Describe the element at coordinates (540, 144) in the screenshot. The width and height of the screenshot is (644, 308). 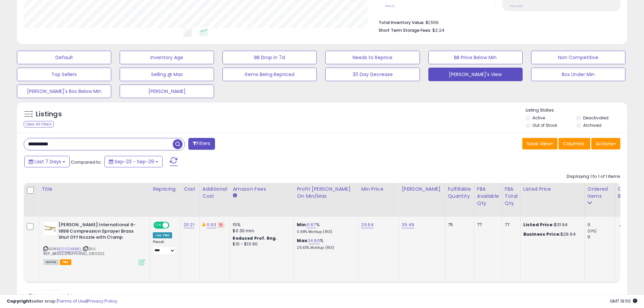
I see `button: Save View` at that location.